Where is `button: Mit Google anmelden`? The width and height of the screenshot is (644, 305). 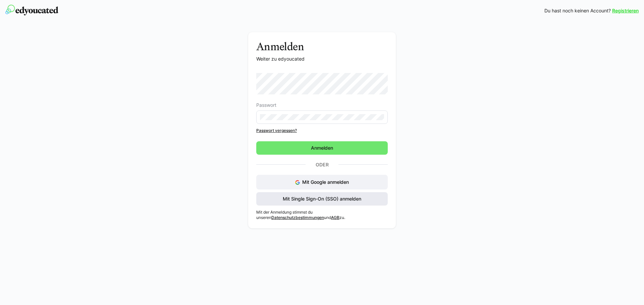
button: Mit Google anmelden is located at coordinates (322, 182).